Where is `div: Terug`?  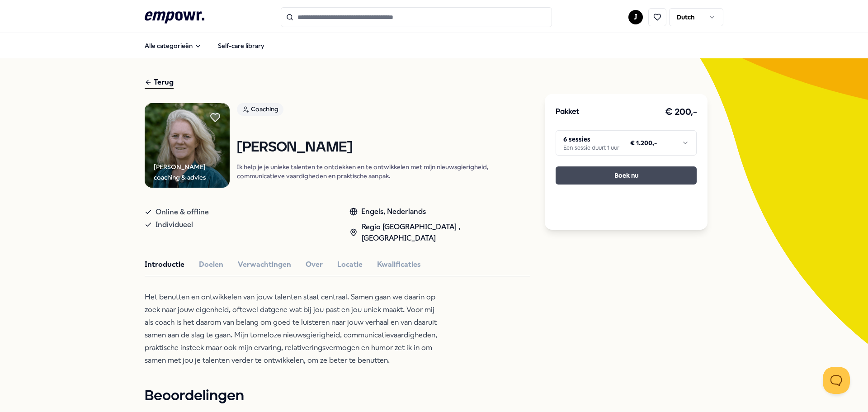 div: Terug is located at coordinates (159, 82).